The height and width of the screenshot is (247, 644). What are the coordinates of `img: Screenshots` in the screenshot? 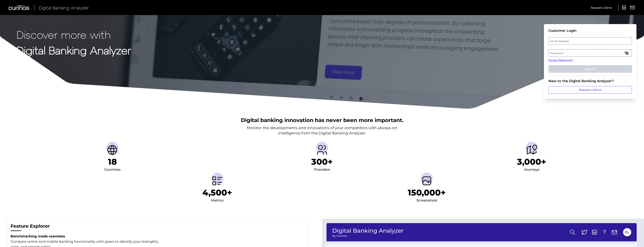 It's located at (426, 181).